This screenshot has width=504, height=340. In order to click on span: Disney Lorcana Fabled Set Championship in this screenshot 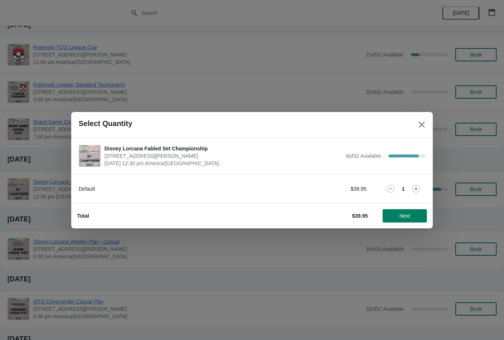, I will do `click(223, 148)`.